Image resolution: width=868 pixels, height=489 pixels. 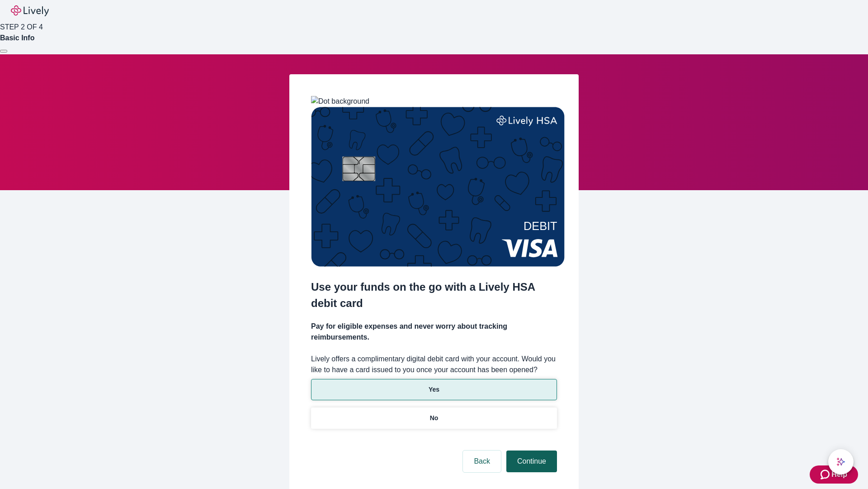 What do you see at coordinates (841, 461) in the screenshot?
I see `svg: Lively AI Assistant` at bounding box center [841, 461].